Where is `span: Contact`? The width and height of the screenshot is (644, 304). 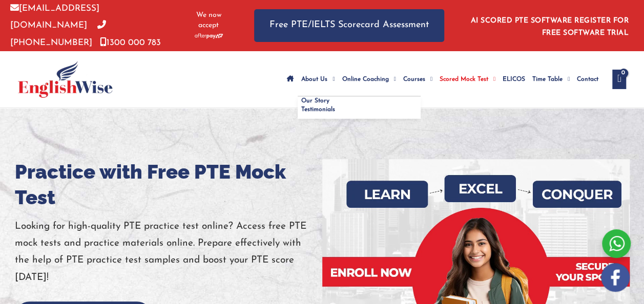
span: Contact is located at coordinates (588, 80).